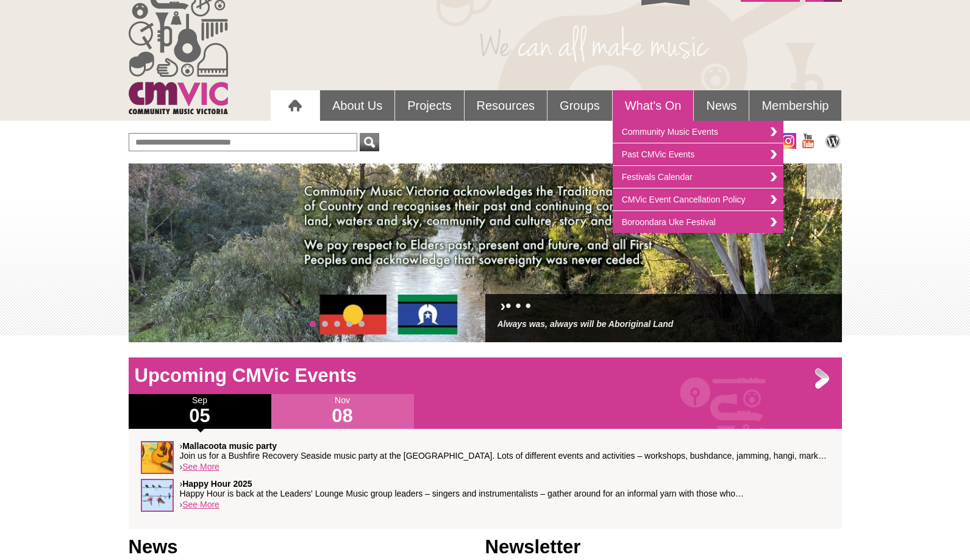  I want to click on strong: Always was, always will be Aboriginal Land, so click(586, 324).